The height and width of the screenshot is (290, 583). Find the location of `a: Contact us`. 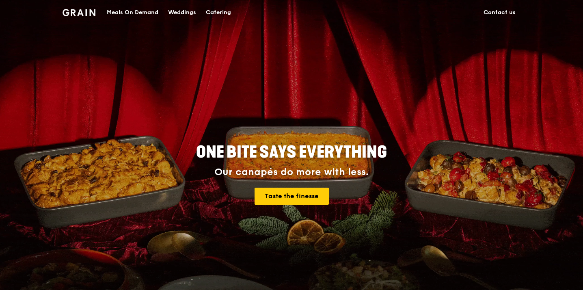

a: Contact us is located at coordinates (500, 13).